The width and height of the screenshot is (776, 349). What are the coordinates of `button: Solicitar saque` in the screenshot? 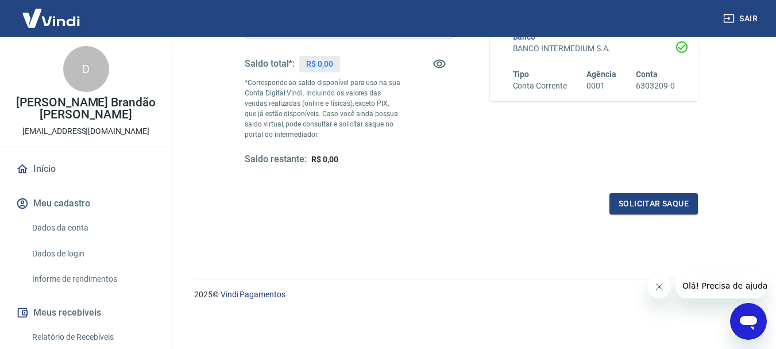 It's located at (654, 203).